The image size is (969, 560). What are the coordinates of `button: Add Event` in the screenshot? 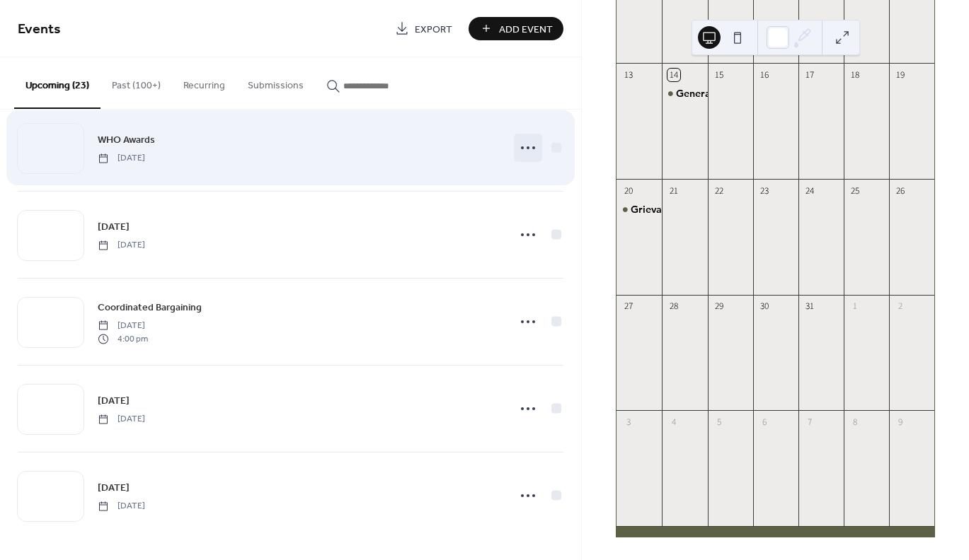 It's located at (516, 28).